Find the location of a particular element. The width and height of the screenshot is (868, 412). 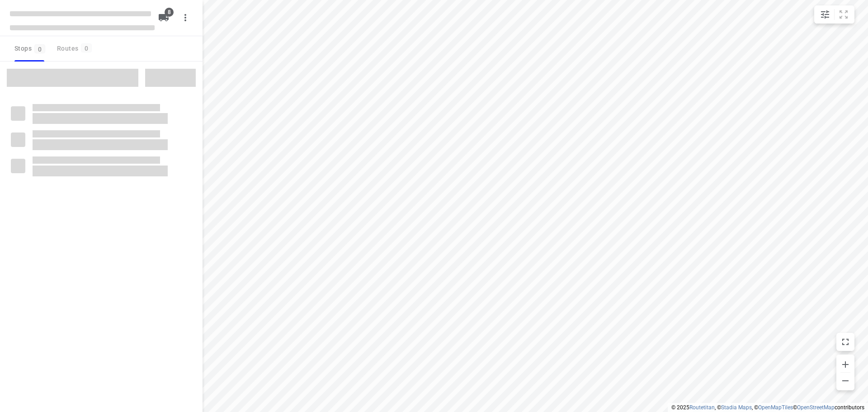

li: © 2025 , © , © © contributors is located at coordinates (767, 407).